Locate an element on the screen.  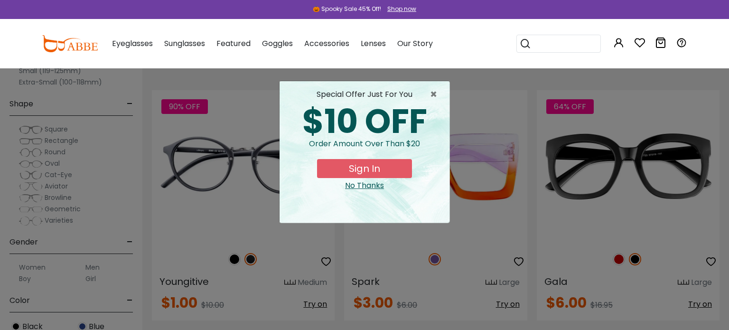
span: Goggles is located at coordinates (277, 43).